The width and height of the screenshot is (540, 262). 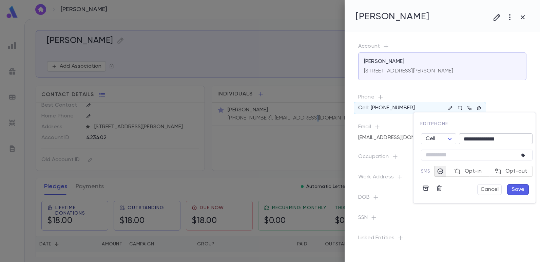 I want to click on div: Cell, so click(x=438, y=139).